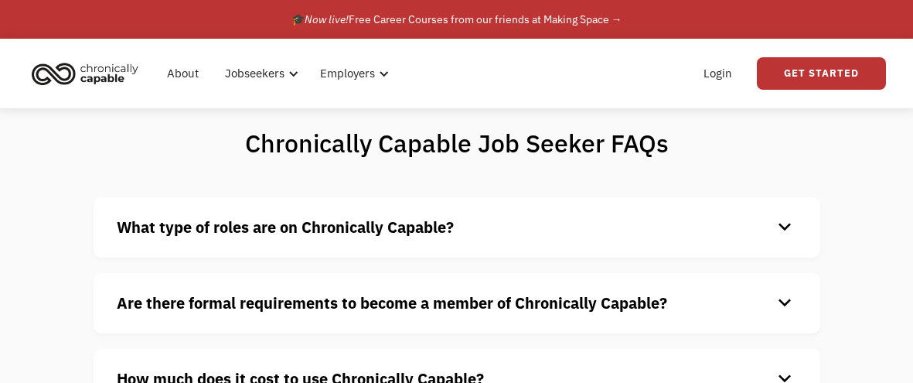  Describe the element at coordinates (457, 19) in the screenshot. I see `div: 🎓 Free Career Courses from our friends at Making Space →` at that location.